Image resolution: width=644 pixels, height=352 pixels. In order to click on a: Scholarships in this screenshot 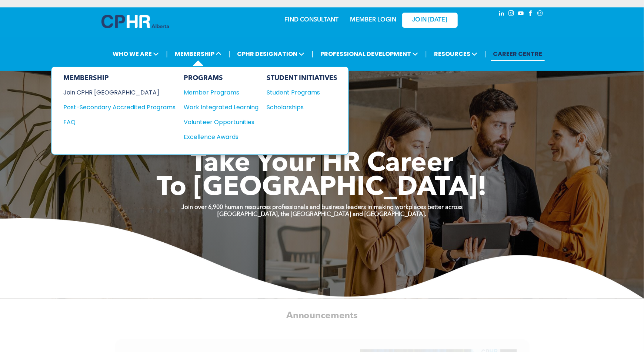, I will do `click(302, 107)`.